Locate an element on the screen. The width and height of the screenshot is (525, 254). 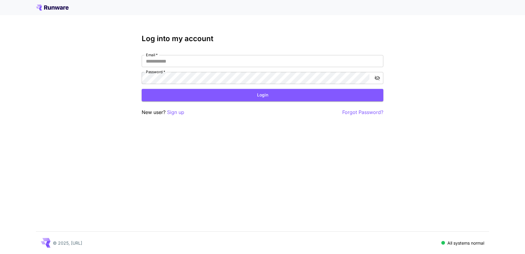
label: Email is located at coordinates (152, 55).